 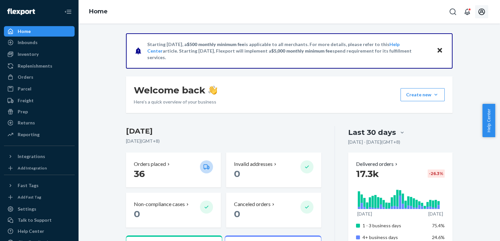 I want to click on span: $500 monthly minimum fee, so click(x=215, y=44).